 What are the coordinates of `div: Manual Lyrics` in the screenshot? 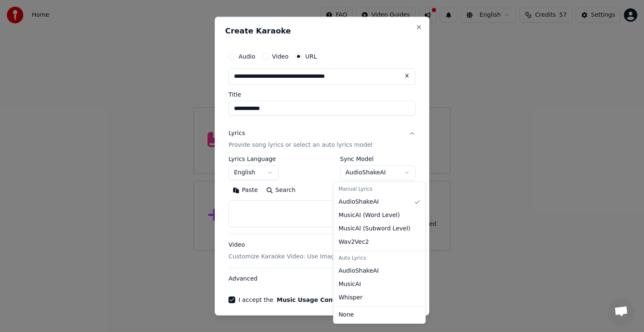 It's located at (379, 190).